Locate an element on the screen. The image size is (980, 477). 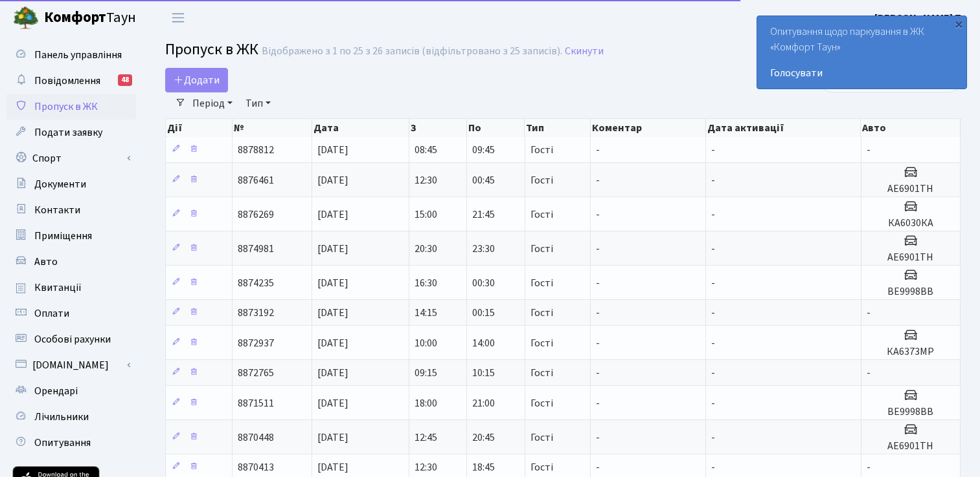
button: Переключити навігацію is located at coordinates (178, 17).